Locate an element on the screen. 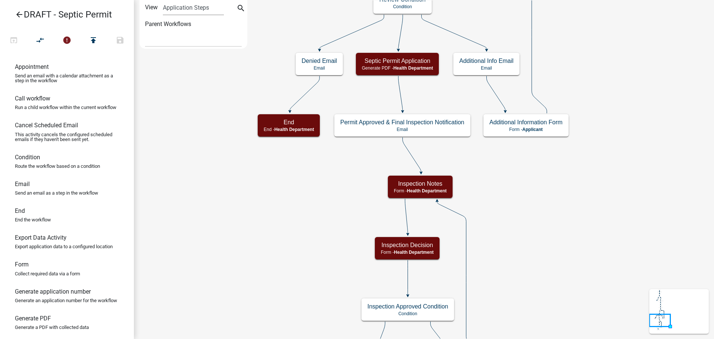 The image size is (714, 339). span: Applicant is located at coordinates (532, 129).